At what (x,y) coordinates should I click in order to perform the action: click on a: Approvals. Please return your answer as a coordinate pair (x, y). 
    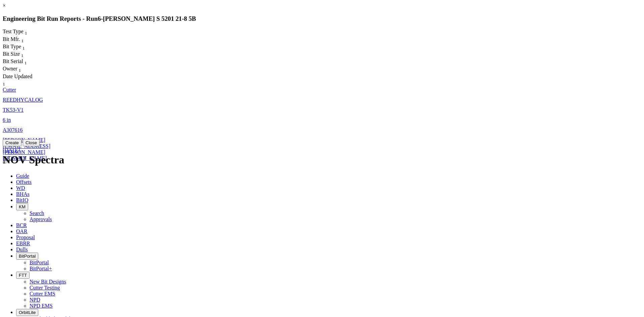
    Looking at the image, I should click on (41, 219).